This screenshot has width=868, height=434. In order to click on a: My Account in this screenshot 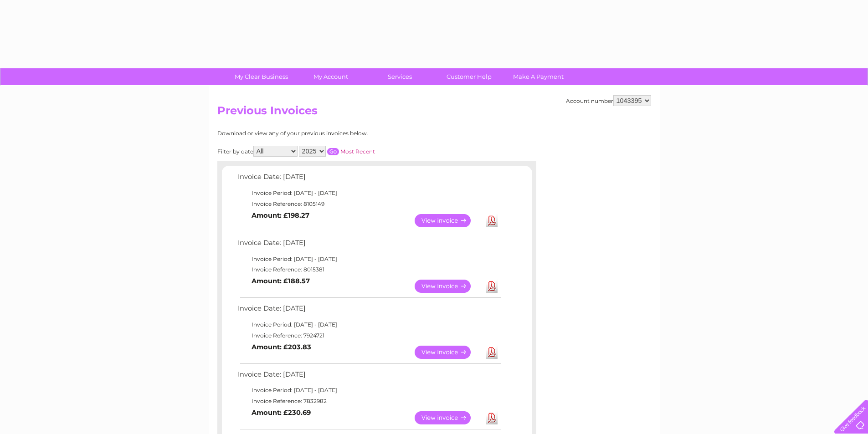, I will do `click(330, 76)`.